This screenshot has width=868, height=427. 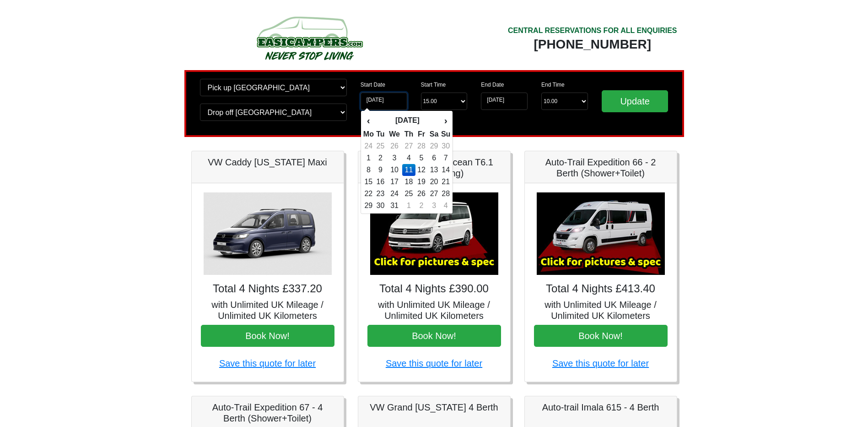 I want to click on label: Start Date, so click(x=373, y=84).